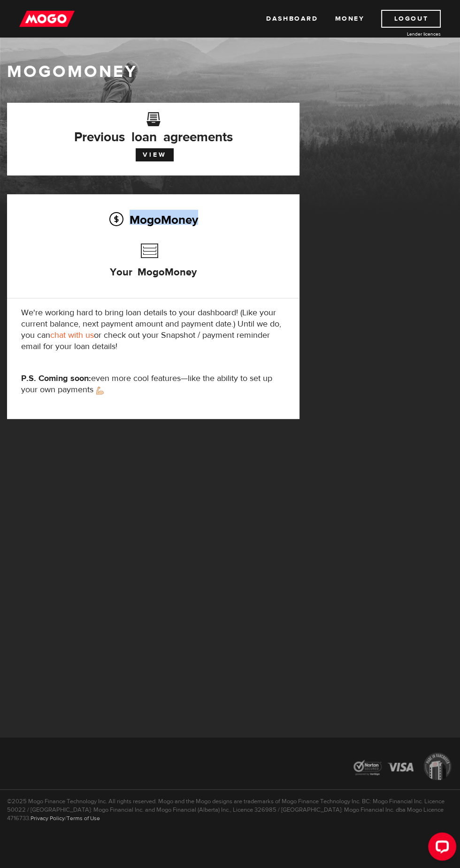  Describe the element at coordinates (21, 18) in the screenshot. I see `button: Open LiveChat chat widget` at that location.